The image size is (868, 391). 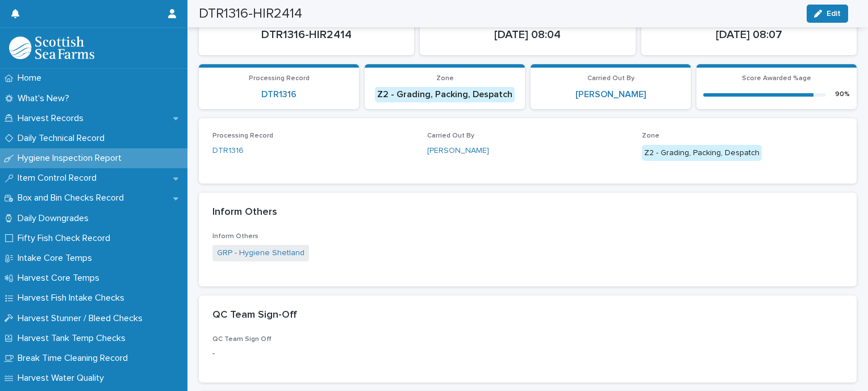 What do you see at coordinates (255, 315) in the screenshot?
I see `h2: QC Team Sign-Off` at bounding box center [255, 315].